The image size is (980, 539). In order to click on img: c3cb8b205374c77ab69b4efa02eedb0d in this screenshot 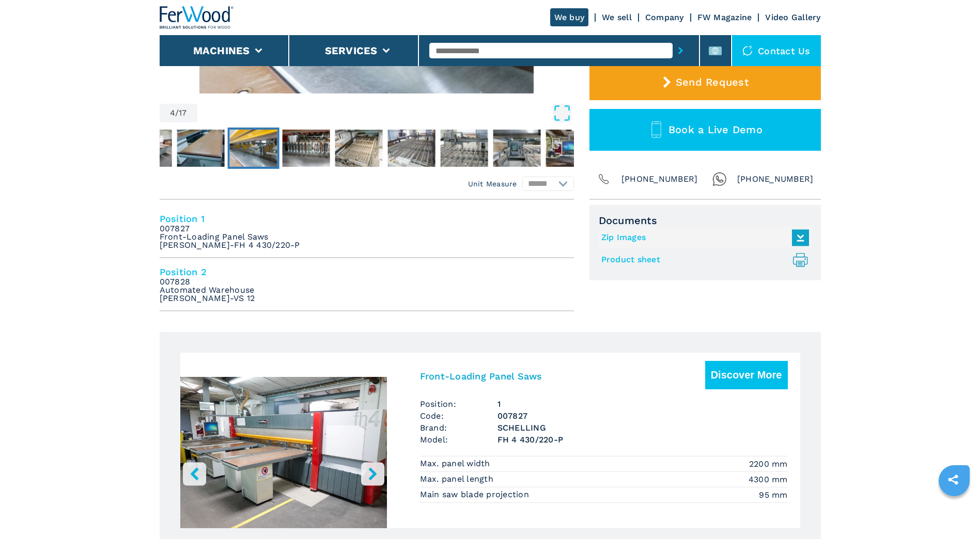, I will do `click(306, 148)`.